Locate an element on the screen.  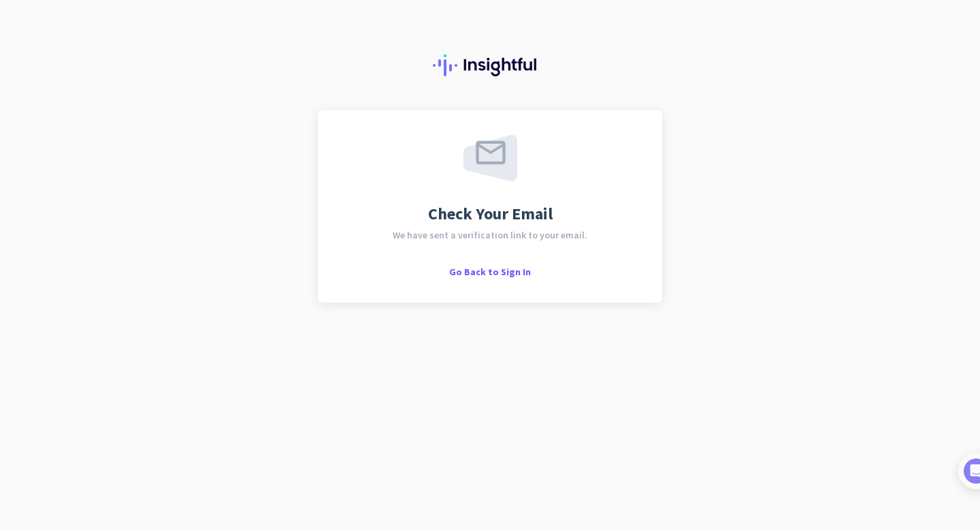
span: We have sent a verification link to your email. is located at coordinates (490, 235).